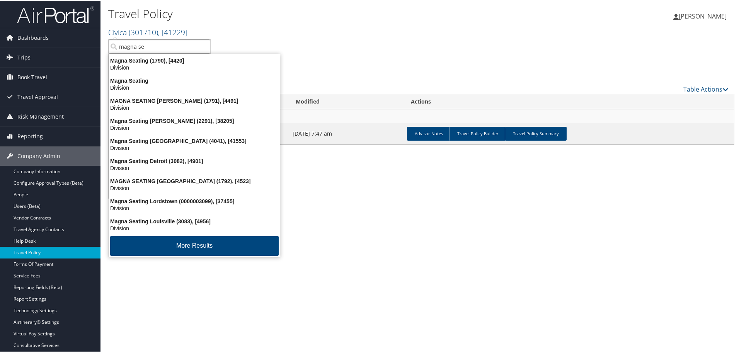 The height and width of the screenshot is (352, 739). Describe the element at coordinates (706, 89) in the screenshot. I see `a: Table Actions` at that location.